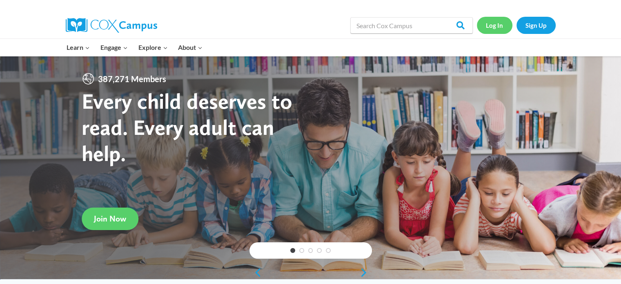 Image resolution: width=621 pixels, height=284 pixels. I want to click on button: Child menu of Engage, so click(114, 47).